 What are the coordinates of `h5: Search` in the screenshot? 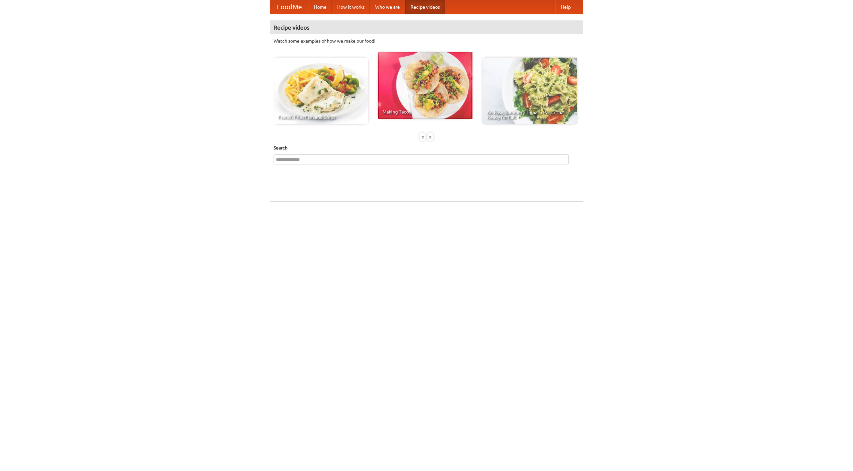 It's located at (426, 148).